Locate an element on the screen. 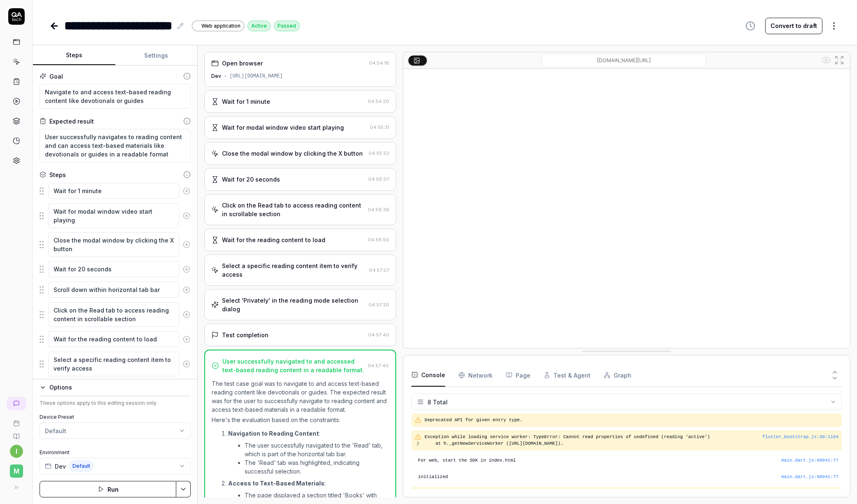 The width and height of the screenshot is (857, 504). button: Settings is located at coordinates (156, 55).